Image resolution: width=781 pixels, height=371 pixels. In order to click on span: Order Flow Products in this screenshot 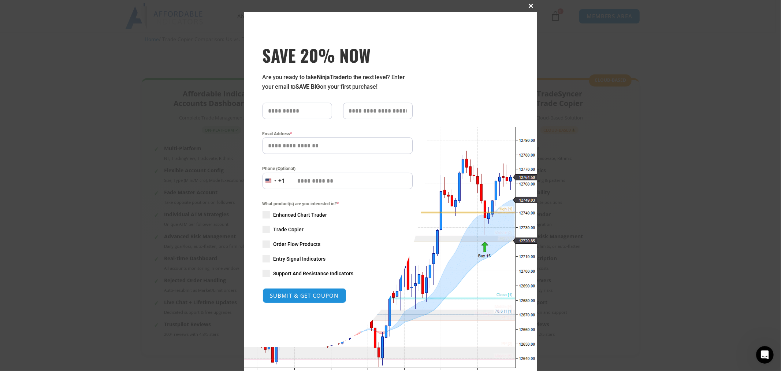, I will do `click(297, 244)`.